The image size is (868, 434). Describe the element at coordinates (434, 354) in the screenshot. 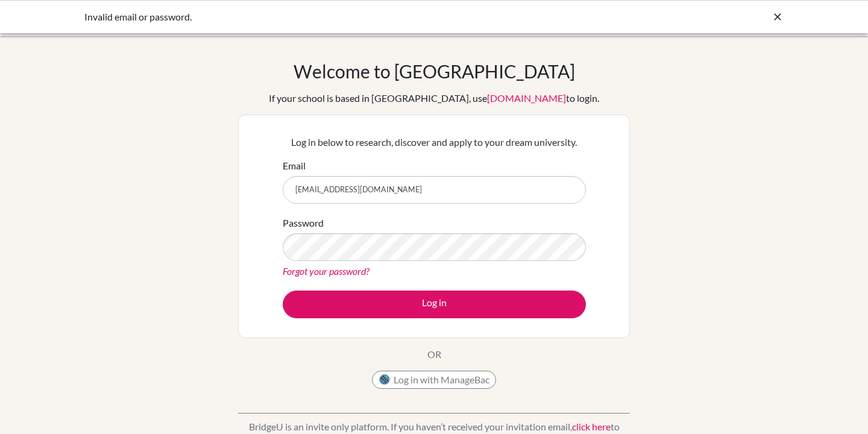

I see `p: OR` at that location.